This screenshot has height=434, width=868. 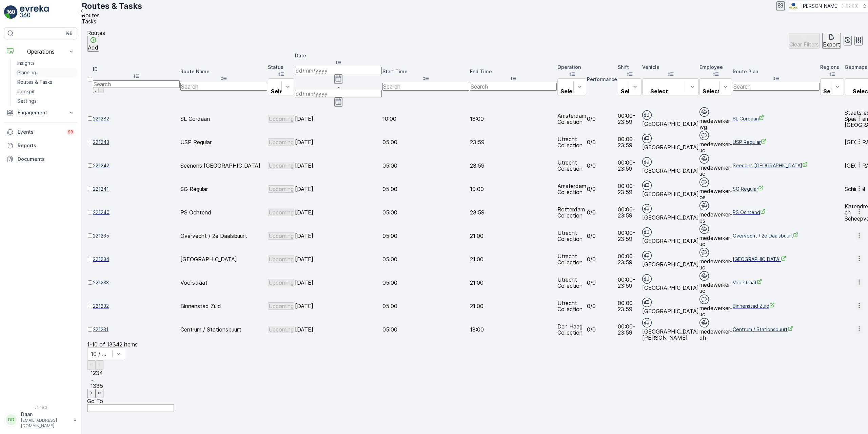 I want to click on td: Den Haag Collection, so click(x=572, y=330).